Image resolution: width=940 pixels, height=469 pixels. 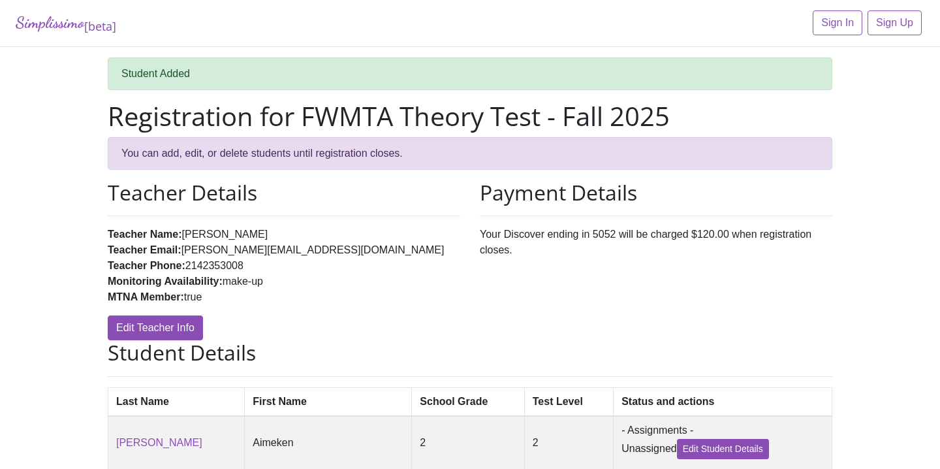 I want to click on strong: Teacher Email:, so click(x=144, y=249).